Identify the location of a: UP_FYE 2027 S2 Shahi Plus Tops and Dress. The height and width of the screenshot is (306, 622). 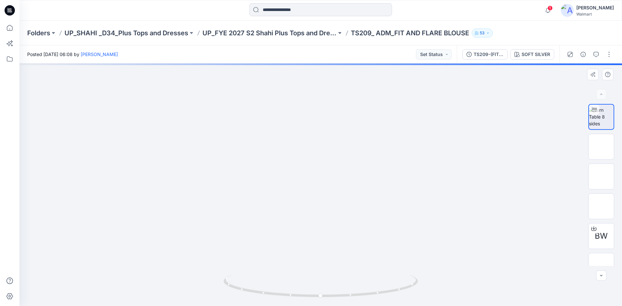
(270, 33).